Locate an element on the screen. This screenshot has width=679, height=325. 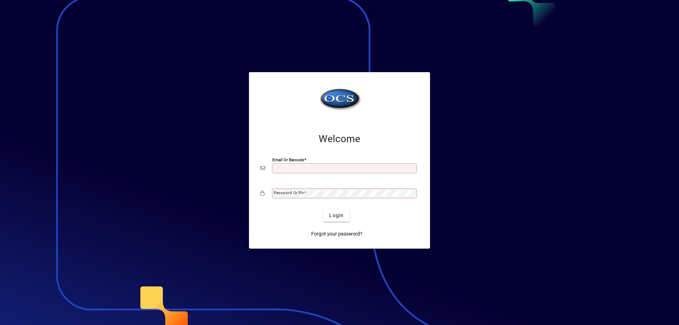
span: Forgot your password? is located at coordinates (337, 234).